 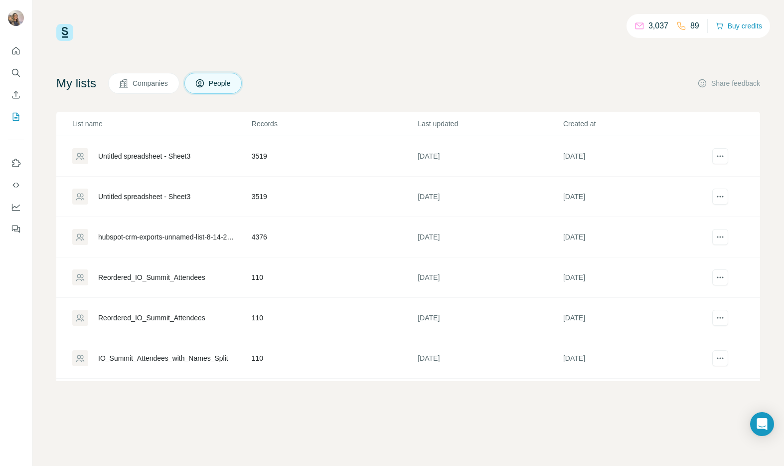 I want to click on button: Use Surfe API, so click(x=16, y=185).